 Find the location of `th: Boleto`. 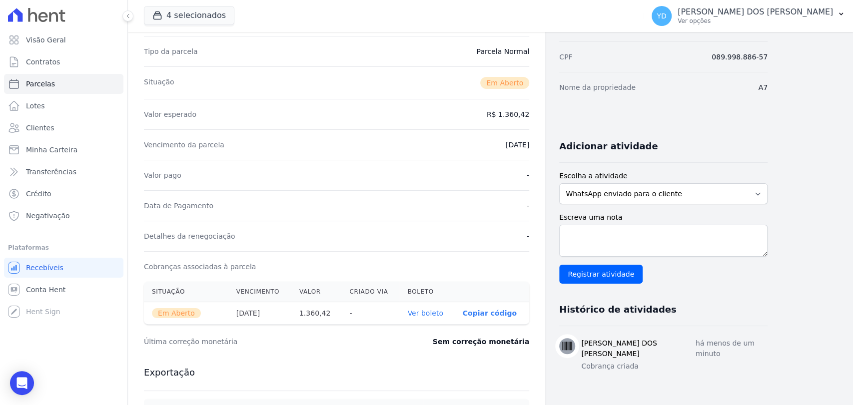

th: Boleto is located at coordinates (427, 292).